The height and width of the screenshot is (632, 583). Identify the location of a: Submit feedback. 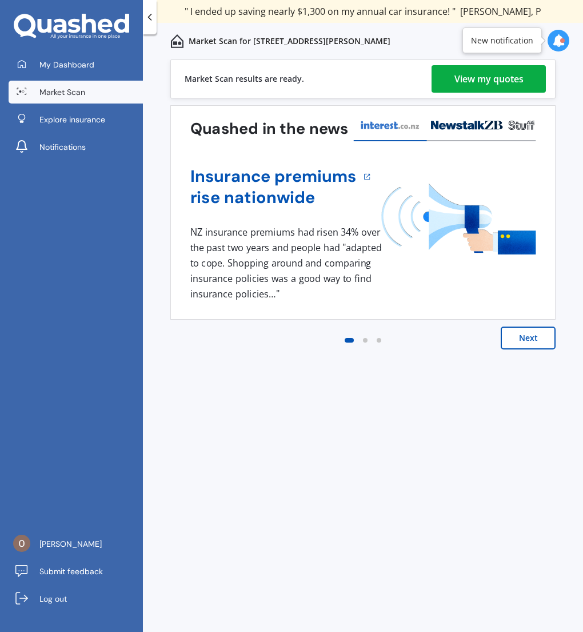
(76, 571).